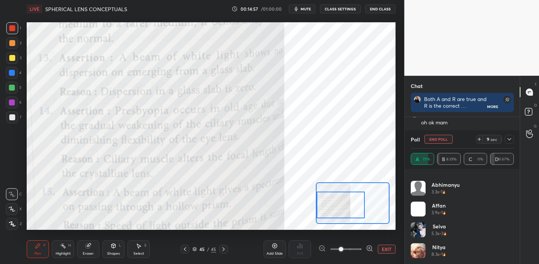 The image size is (539, 264). I want to click on button: CLASS SETTINGS, so click(340, 9).